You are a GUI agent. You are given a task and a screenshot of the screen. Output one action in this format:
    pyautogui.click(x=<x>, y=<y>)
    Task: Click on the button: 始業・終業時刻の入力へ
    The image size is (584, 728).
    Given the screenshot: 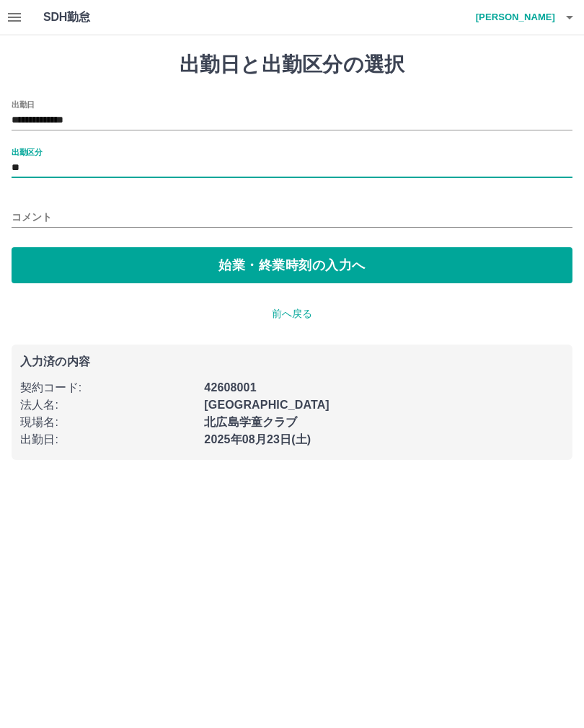 What is the action you would take?
    pyautogui.click(x=292, y=265)
    